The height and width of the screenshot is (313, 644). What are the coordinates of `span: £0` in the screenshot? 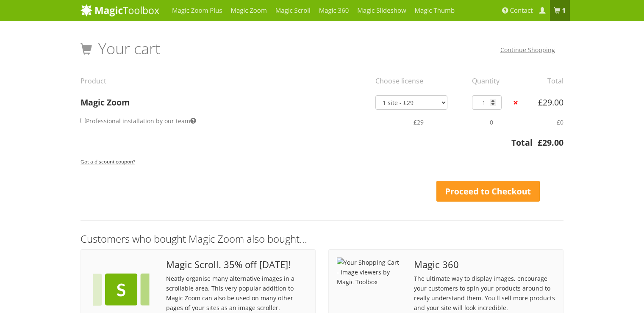 It's located at (560, 122).